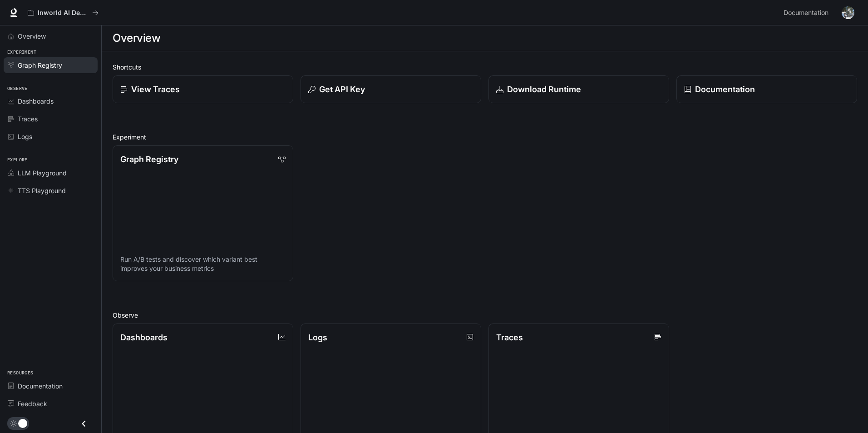 The width and height of the screenshot is (868, 433). What do you see at coordinates (43, 173) in the screenshot?
I see `span: LLM Playground` at bounding box center [43, 173].